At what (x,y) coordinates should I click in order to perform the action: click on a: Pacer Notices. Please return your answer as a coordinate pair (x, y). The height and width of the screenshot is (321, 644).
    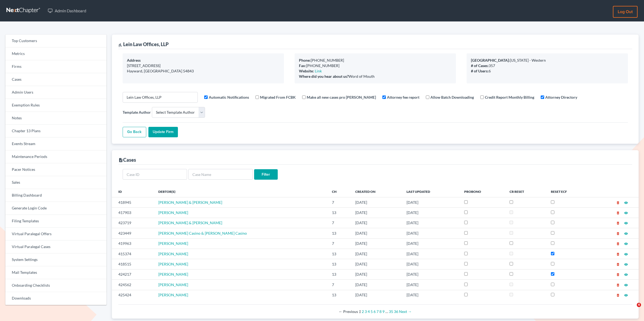
    Looking at the image, I should click on (56, 170).